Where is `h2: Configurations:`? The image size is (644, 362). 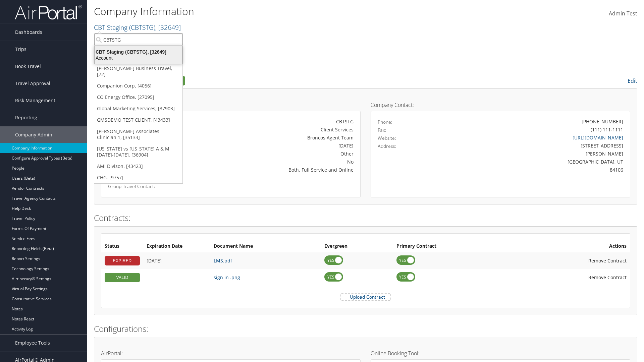
h2: Configurations: is located at coordinates (365, 329).